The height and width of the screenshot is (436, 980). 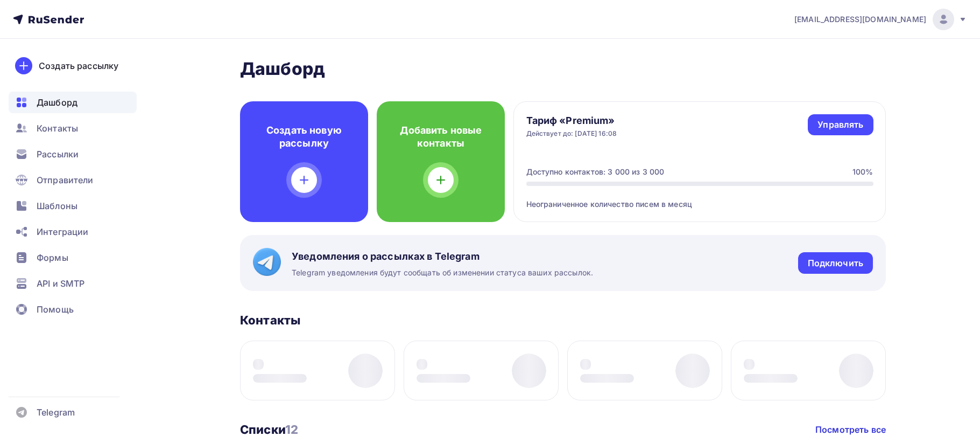 I want to click on a: Рассылки, so click(x=73, y=154).